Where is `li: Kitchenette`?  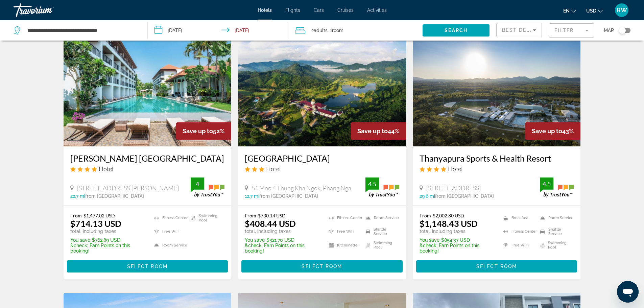
li: Kitchenette is located at coordinates (344, 245).